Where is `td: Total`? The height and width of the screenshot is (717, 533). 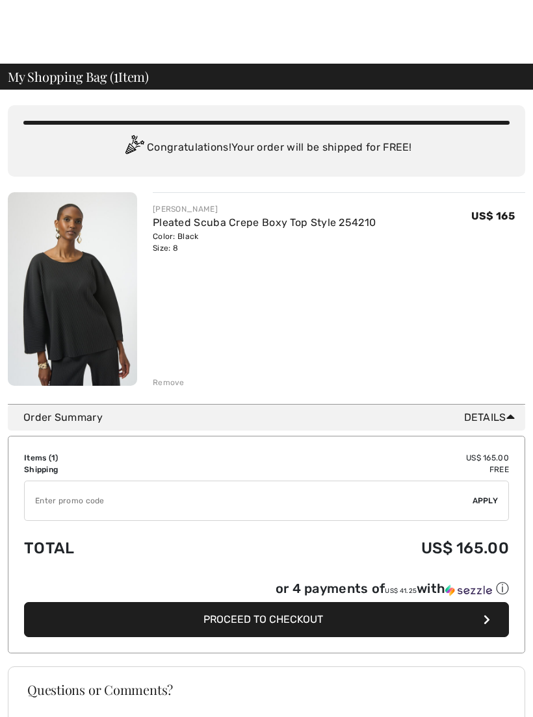
td: Total is located at coordinates (112, 548).